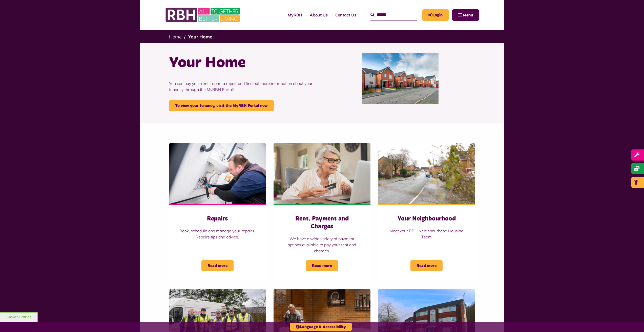 The image size is (644, 332). I want to click on img: RBH(257), so click(217, 174).